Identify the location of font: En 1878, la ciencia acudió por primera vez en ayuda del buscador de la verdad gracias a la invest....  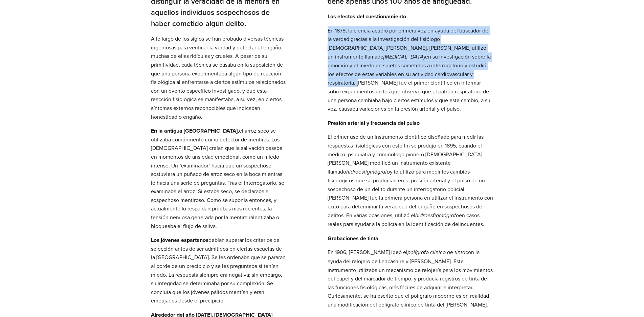
(408, 44).